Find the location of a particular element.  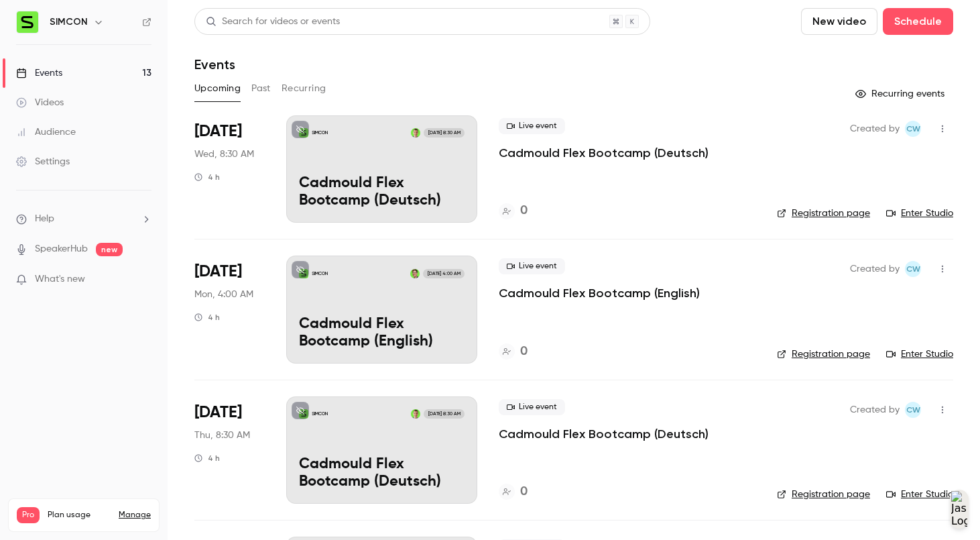

span: What's new is located at coordinates (60, 279).